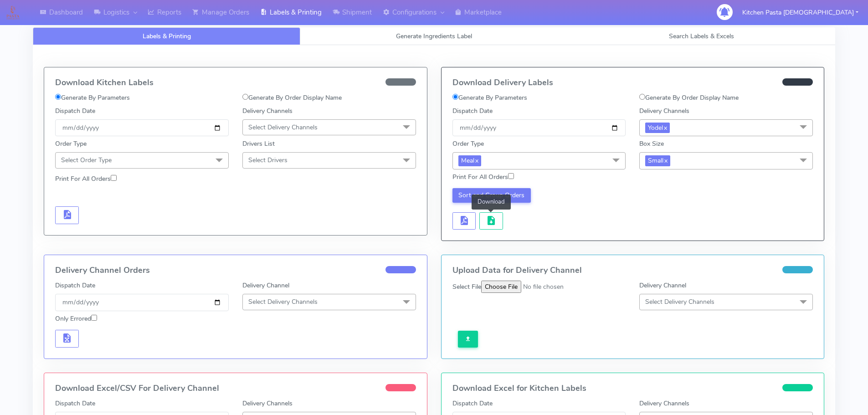 The width and height of the screenshot is (868, 415). I want to click on span: Small, so click(658, 161).